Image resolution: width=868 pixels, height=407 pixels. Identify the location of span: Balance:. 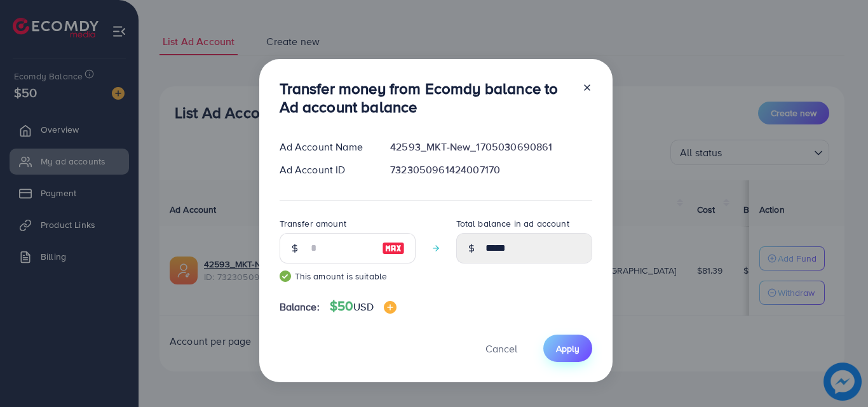
(299, 307).